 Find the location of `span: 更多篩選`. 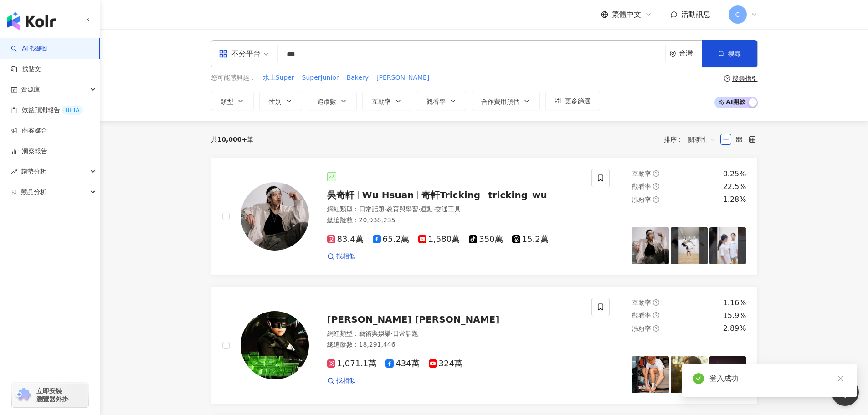

span: 更多篩選 is located at coordinates (578, 101).